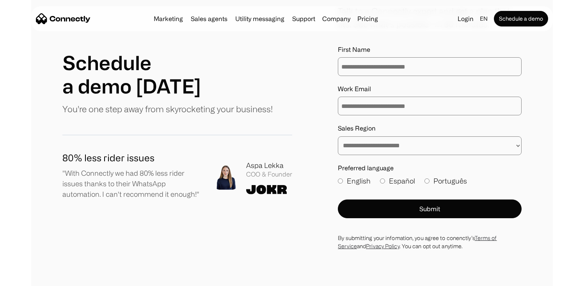 This screenshot has width=584, height=286. What do you see at coordinates (382, 246) in the screenshot?
I see `a: Privacy Policy` at bounding box center [382, 246].